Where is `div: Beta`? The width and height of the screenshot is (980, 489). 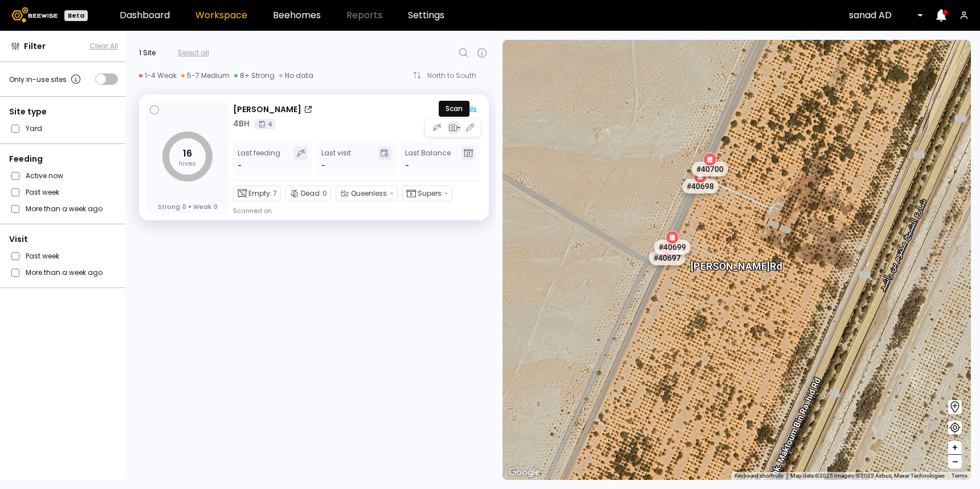
div: Beta is located at coordinates (76, 15).